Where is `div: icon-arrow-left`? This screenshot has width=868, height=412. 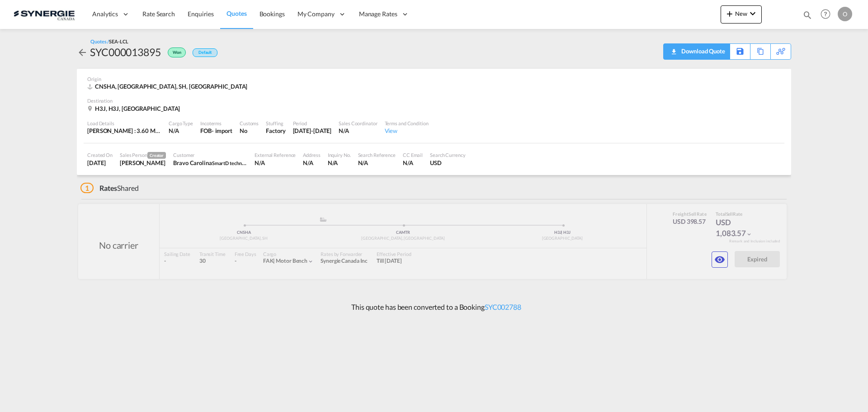
div: icon-arrow-left is located at coordinates (83, 52).